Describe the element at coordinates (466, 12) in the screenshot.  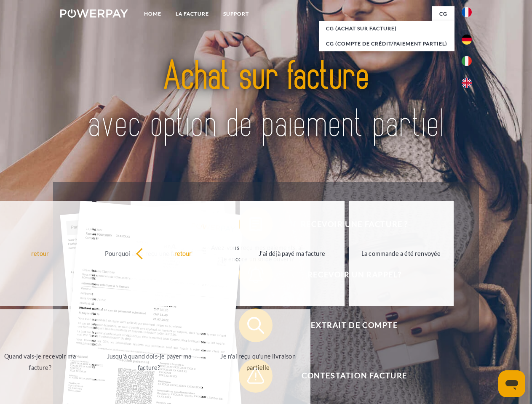
I see `img: fr` at that location.